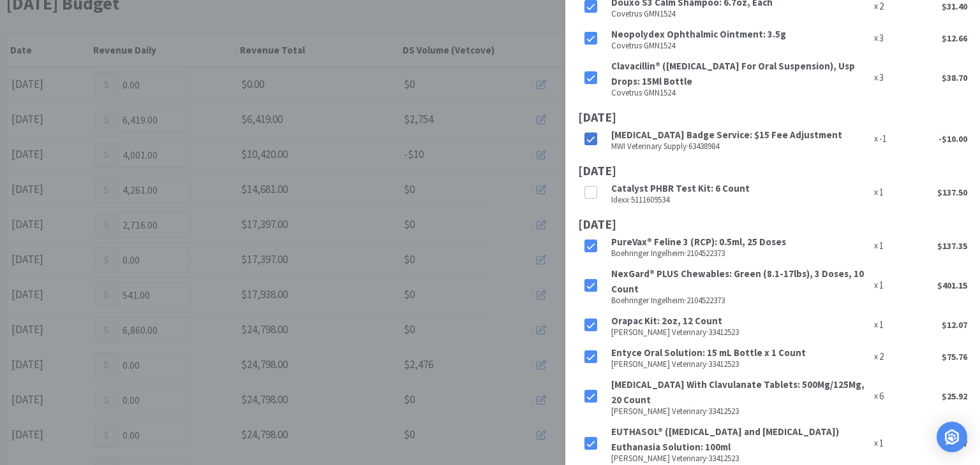 This screenshot has width=980, height=465. Describe the element at coordinates (952, 437) in the screenshot. I see `div: Open Intercom Messenger` at that location.